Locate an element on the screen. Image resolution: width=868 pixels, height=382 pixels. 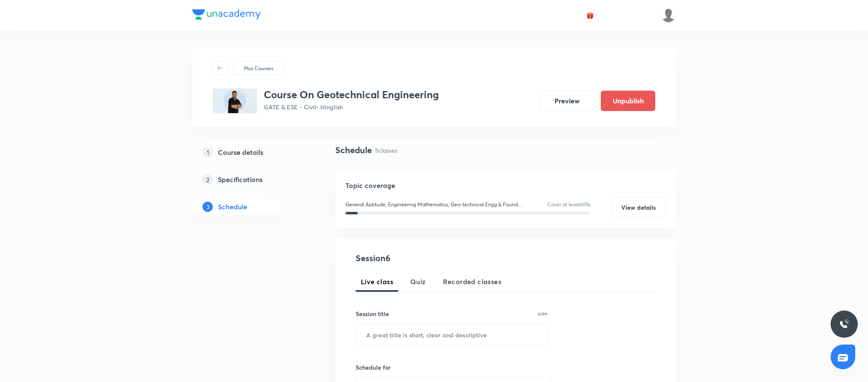
p: 0/99 is located at coordinates (543, 314).